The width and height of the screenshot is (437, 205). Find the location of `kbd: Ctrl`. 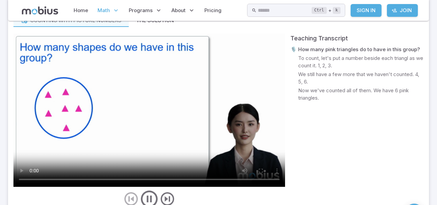

kbd: Ctrl is located at coordinates (319, 10).